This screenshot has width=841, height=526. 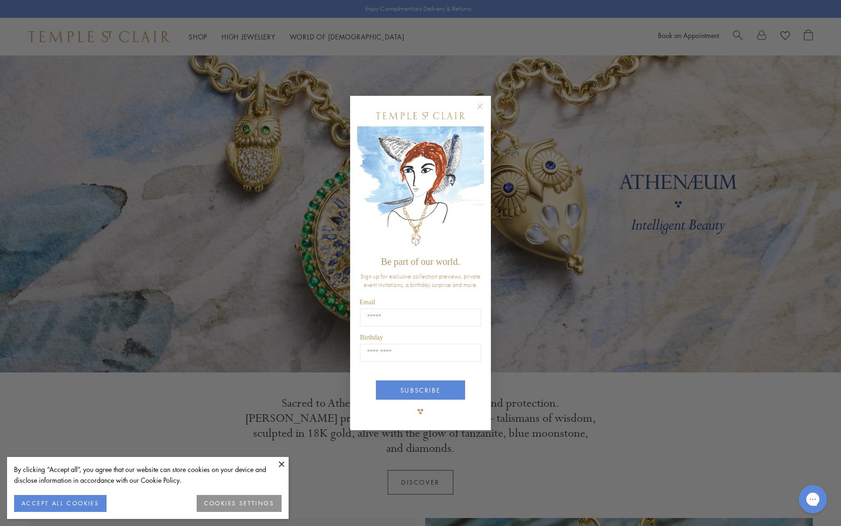 What do you see at coordinates (484, 111) in the screenshot?
I see `button: Close dialog` at bounding box center [484, 111].